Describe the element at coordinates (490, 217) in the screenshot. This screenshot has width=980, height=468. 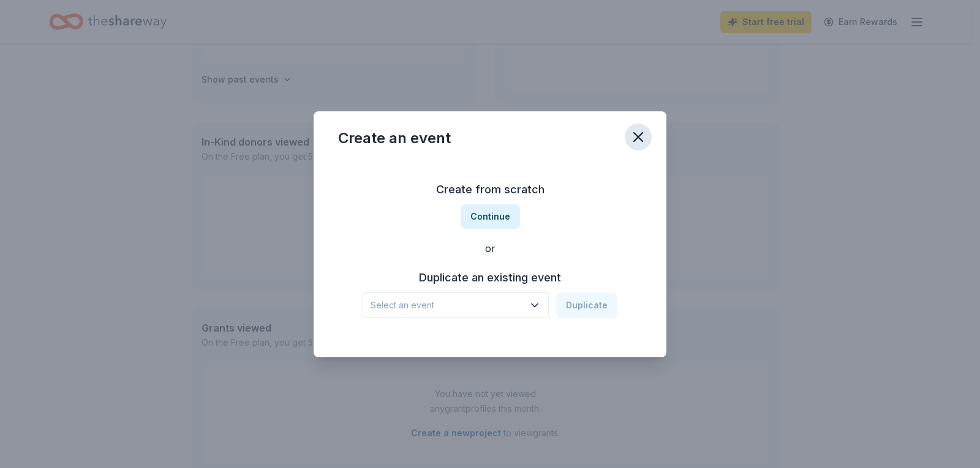
I see `button: Continue` at that location.